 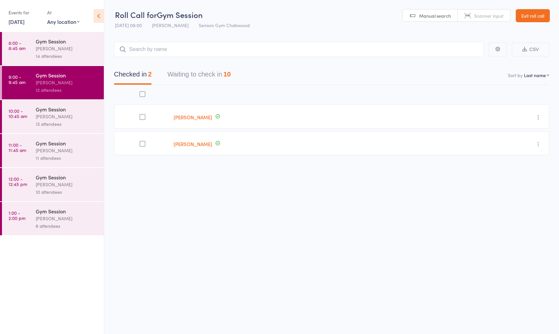 What do you see at coordinates (532, 16) in the screenshot?
I see `a: Exit roll call` at bounding box center [532, 16].